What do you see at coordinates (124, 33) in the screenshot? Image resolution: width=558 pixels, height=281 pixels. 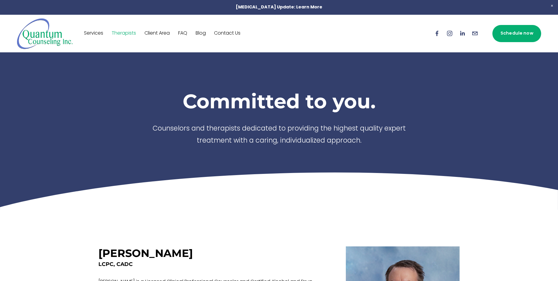 I see `a: Therapists` at bounding box center [124, 33].